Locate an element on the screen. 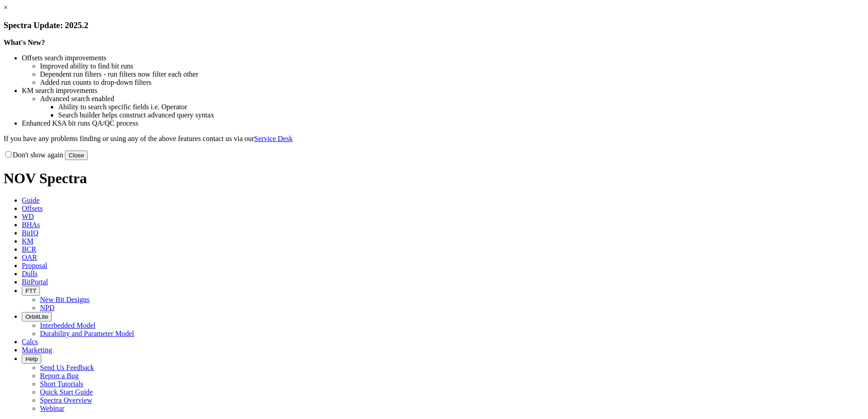 The height and width of the screenshot is (419, 868). a: Short Tutorials is located at coordinates (62, 384).